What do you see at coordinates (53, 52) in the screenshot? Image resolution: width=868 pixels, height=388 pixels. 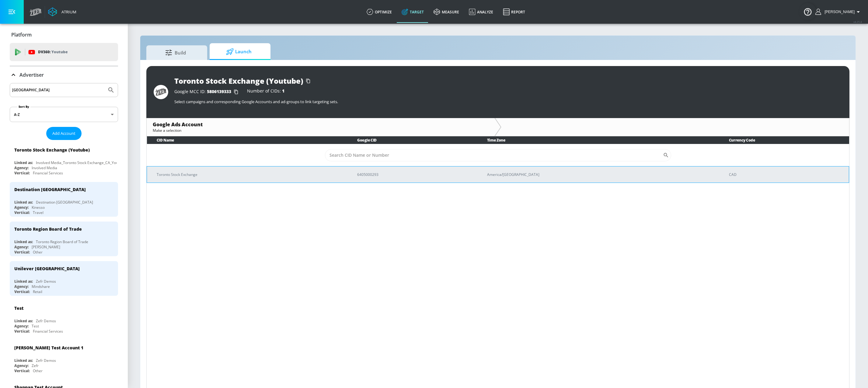 I see `p: DV360:` at bounding box center [53, 52].